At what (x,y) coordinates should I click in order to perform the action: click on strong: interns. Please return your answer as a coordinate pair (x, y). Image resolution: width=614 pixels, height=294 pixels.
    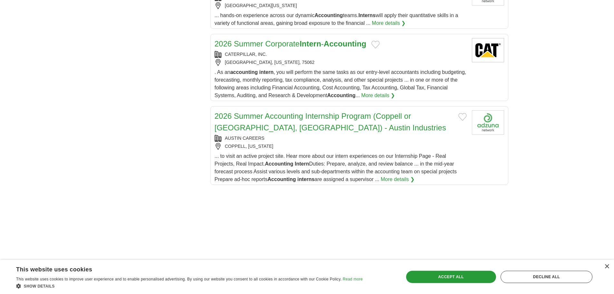
    Looking at the image, I should click on (306, 179).